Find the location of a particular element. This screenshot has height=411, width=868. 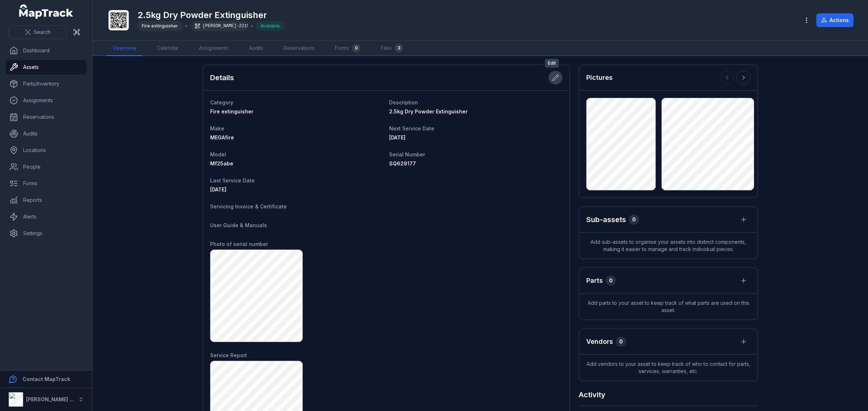

div: Available is located at coordinates (270, 26).